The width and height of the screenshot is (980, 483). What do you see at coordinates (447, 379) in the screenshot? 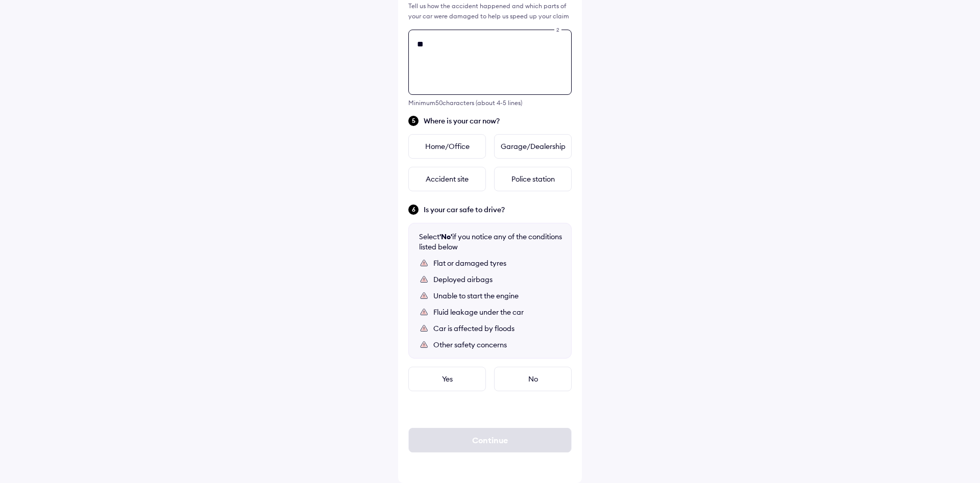
I see `div: Yes` at bounding box center [447, 379].